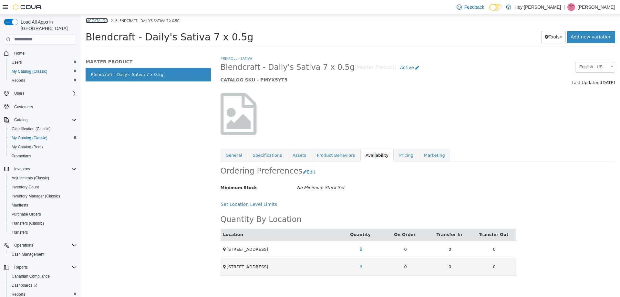  What do you see at coordinates (181, 156) in the screenshot?
I see `h2: Ordering Preferences` at bounding box center [181, 156].